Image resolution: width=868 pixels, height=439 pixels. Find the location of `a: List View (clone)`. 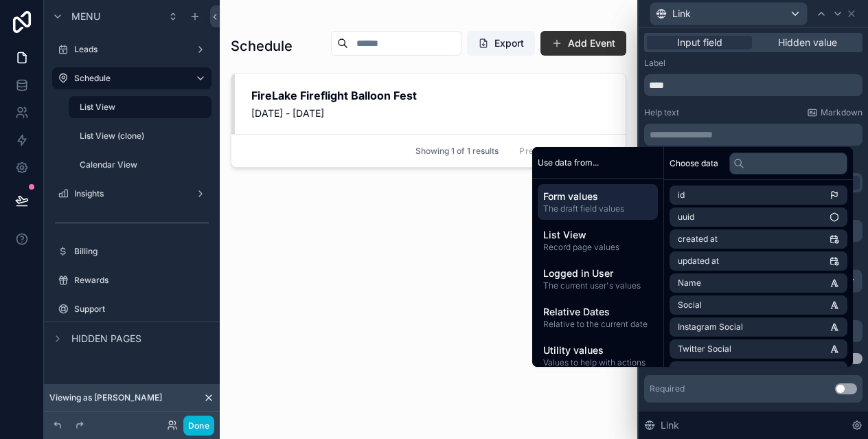

a: List View (clone) is located at coordinates (140, 136).